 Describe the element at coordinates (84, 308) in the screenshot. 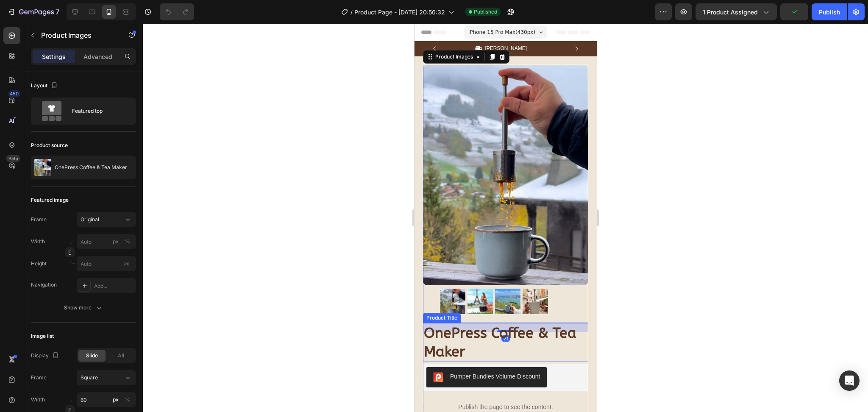

I see `div: Show more` at that location.